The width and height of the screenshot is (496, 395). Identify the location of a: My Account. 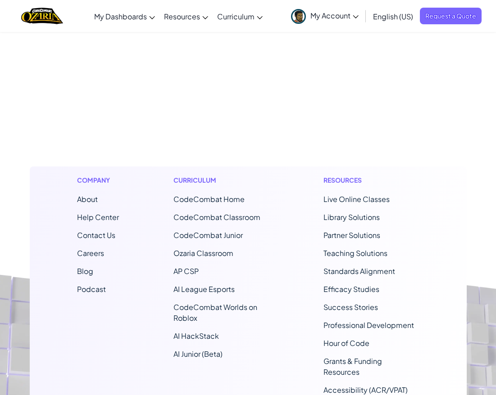
(325, 16).